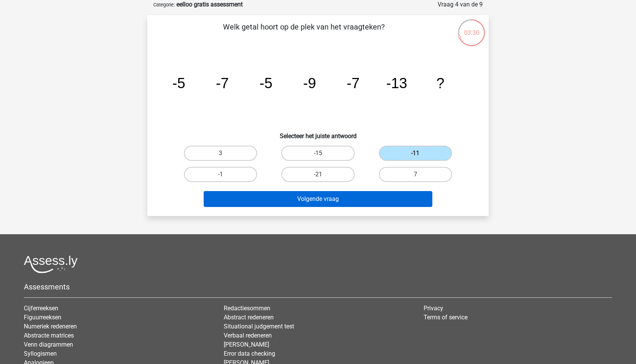 Image resolution: width=636 pixels, height=364 pixels. Describe the element at coordinates (415, 154) in the screenshot. I see `label: -11` at that location.